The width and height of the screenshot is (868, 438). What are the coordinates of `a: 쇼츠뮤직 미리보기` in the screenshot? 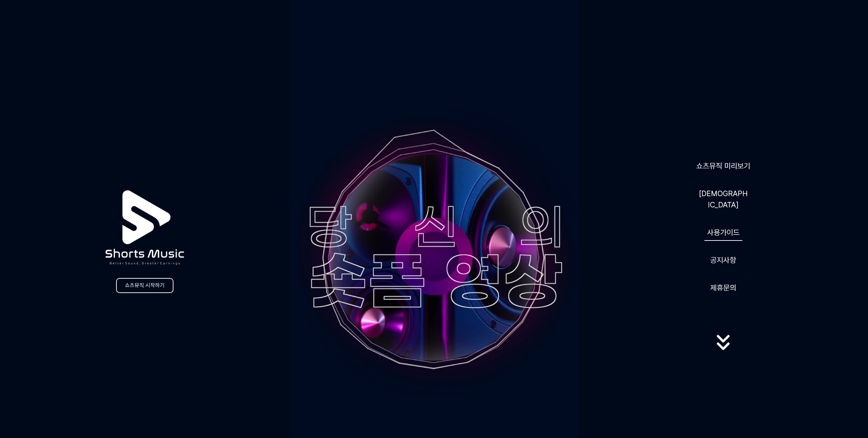 It's located at (724, 166).